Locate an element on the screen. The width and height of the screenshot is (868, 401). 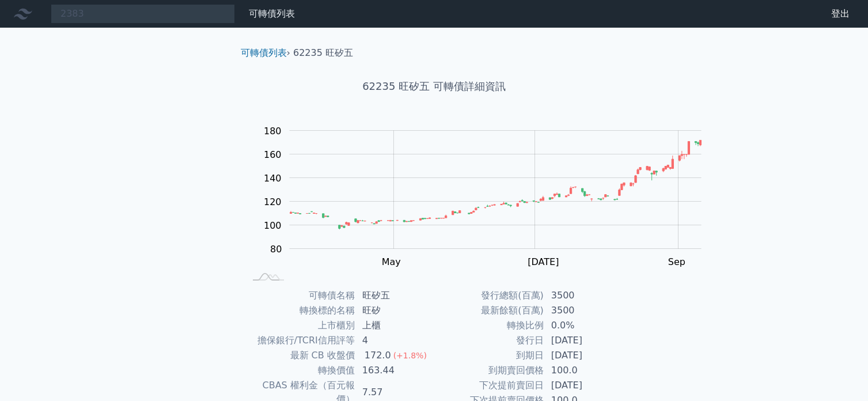
tspan: 120 is located at coordinates (273, 201).